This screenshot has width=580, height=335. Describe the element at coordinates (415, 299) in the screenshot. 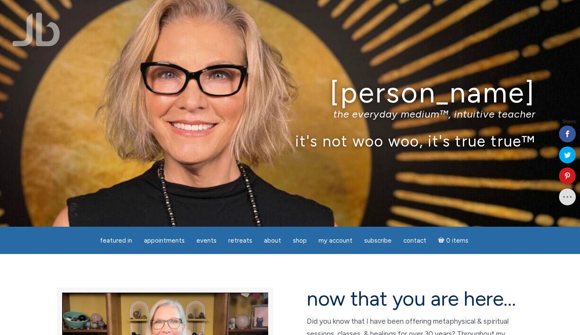

I see `h2: now that you are here…` at that location.